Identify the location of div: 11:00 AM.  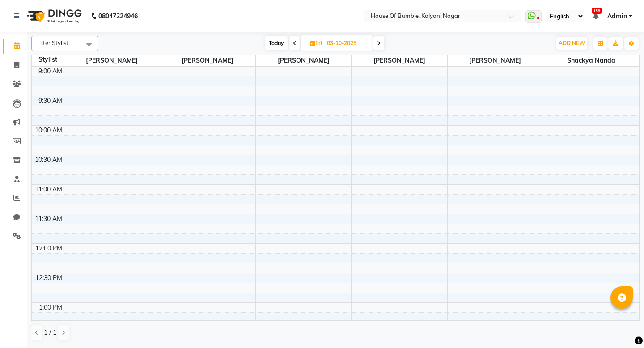
(48, 189).